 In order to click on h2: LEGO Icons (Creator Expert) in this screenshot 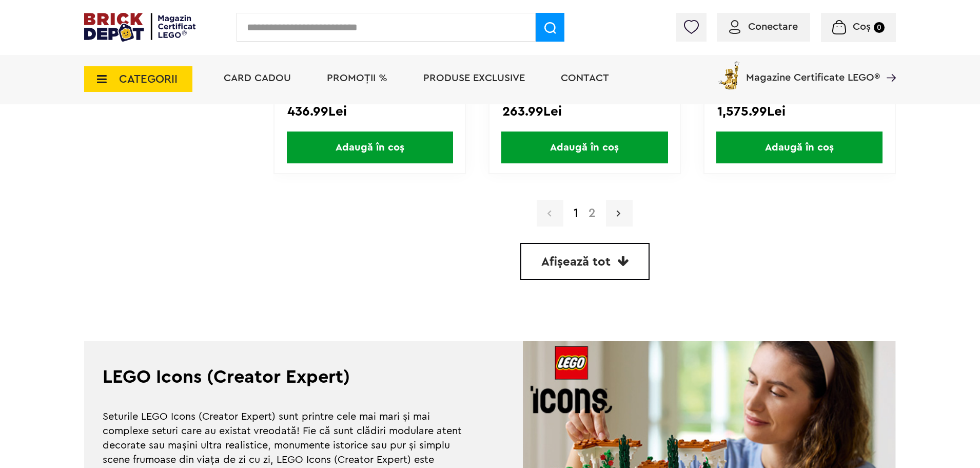, I will do `click(287, 377)`.